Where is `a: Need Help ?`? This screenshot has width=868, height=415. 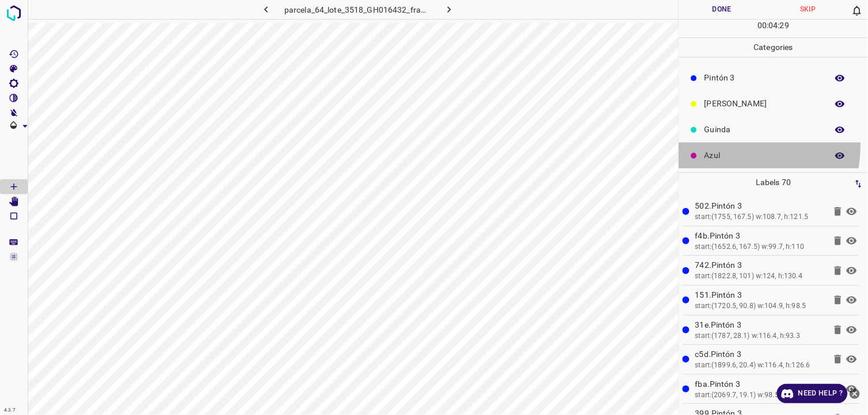
a: Need Help ? is located at coordinates (812, 394).